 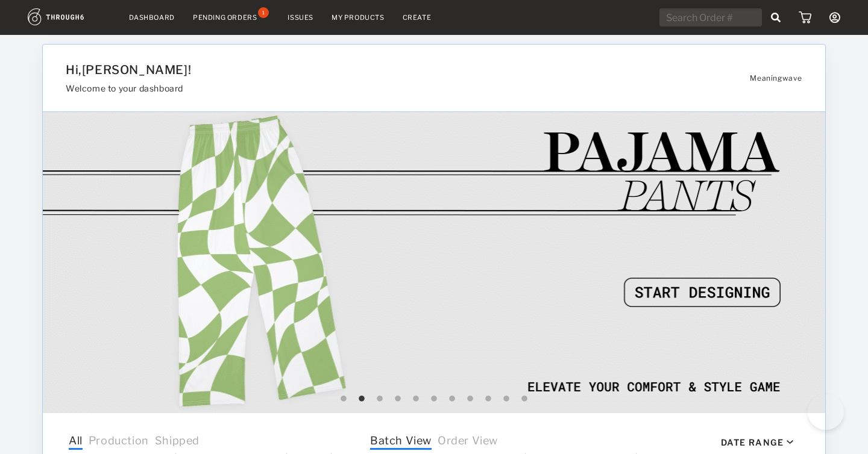 What do you see at coordinates (434, 263) in the screenshot?
I see `img: 42c378ce-cd68-4ed9-a687-cf168e52a688.gif` at bounding box center [434, 263].